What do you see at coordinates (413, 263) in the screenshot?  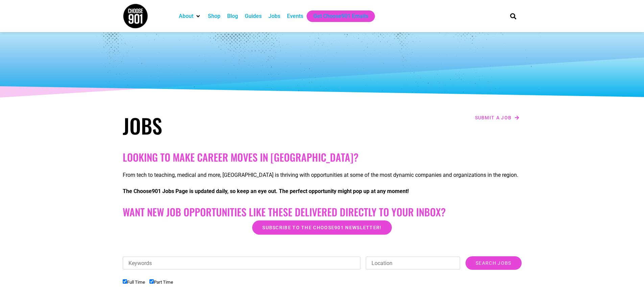 I see `input: Location` at bounding box center [413, 263].